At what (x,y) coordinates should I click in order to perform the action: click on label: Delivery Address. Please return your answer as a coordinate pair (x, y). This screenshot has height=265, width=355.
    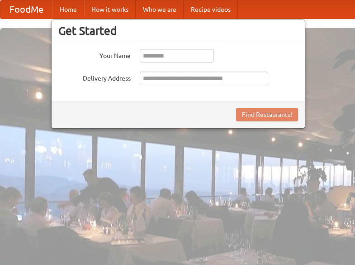
    Looking at the image, I should click on (95, 77).